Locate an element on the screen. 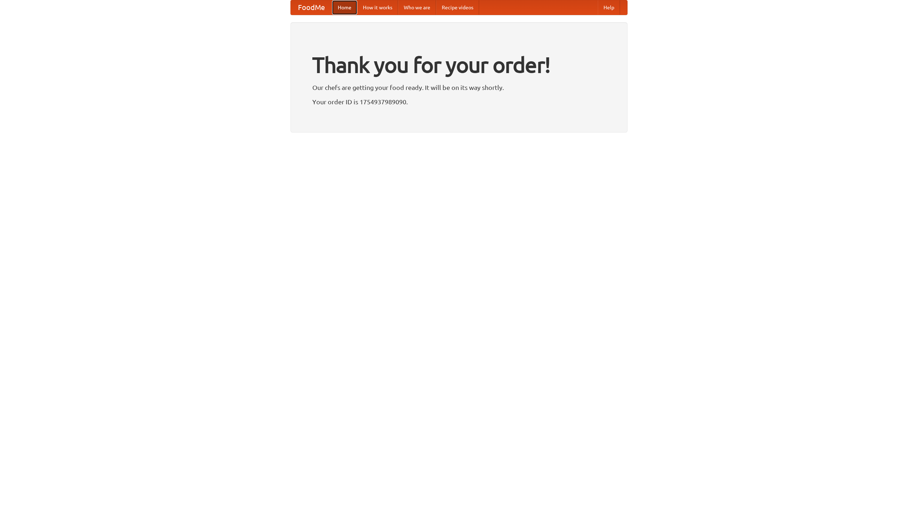  a: How it works is located at coordinates (377, 8).